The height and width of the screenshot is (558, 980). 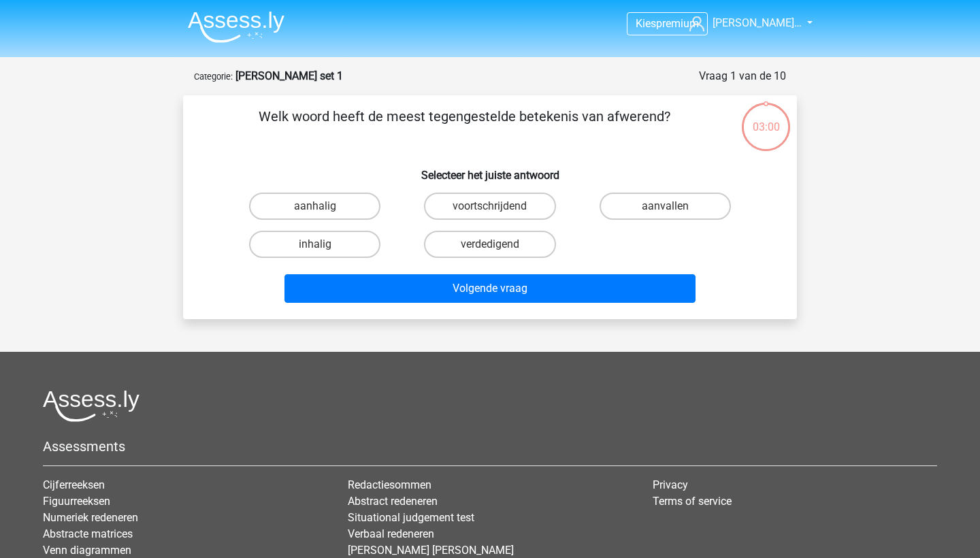 What do you see at coordinates (393, 501) in the screenshot?
I see `a: Abstract redeneren` at bounding box center [393, 501].